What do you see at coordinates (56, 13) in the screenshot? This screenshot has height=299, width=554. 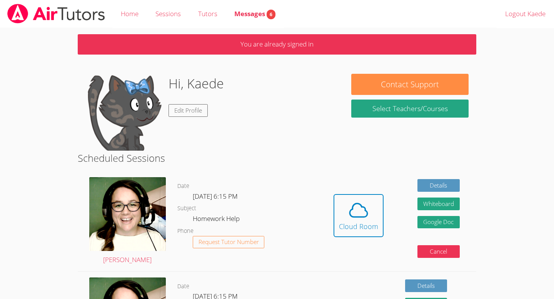 I see `img: airtutors_banner-c4298cdbf04f3fff15de1276eac7730deb9818008684d7c2e4769d2f7ddbe033.png` at bounding box center [56, 13].